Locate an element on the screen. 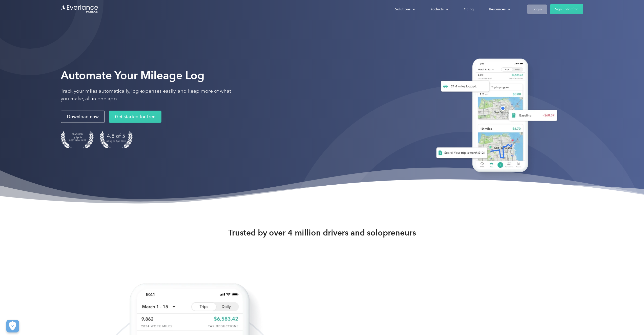 This screenshot has width=644, height=335. div: Pricing is located at coordinates (468, 9).